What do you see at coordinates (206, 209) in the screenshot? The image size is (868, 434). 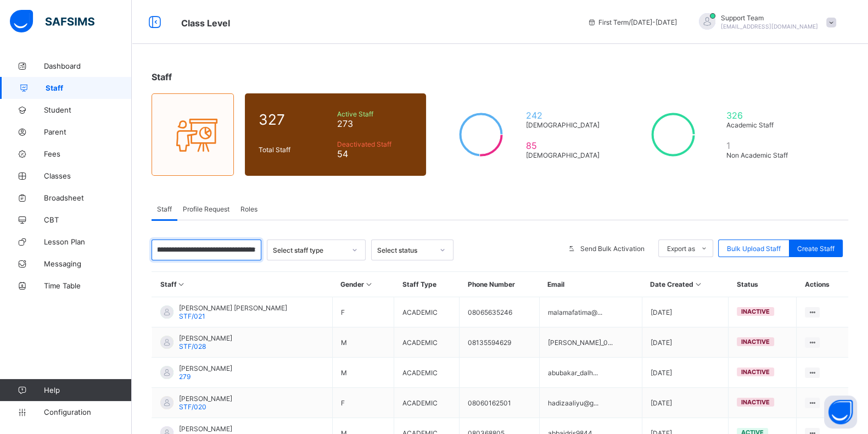 I see `span: Profile Request` at bounding box center [206, 209].